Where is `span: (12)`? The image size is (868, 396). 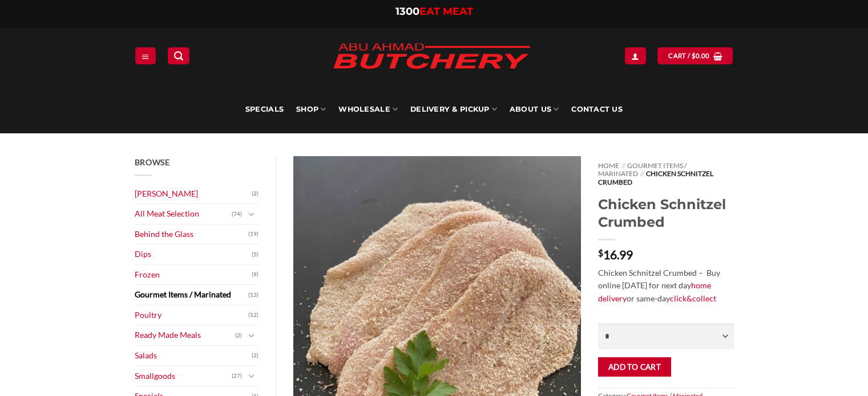
span: (12) is located at coordinates (253, 315).